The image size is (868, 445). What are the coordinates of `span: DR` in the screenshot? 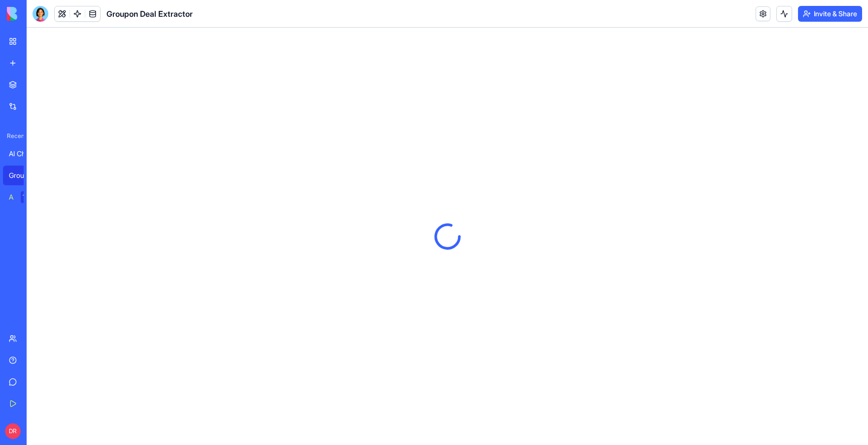 It's located at (13, 432).